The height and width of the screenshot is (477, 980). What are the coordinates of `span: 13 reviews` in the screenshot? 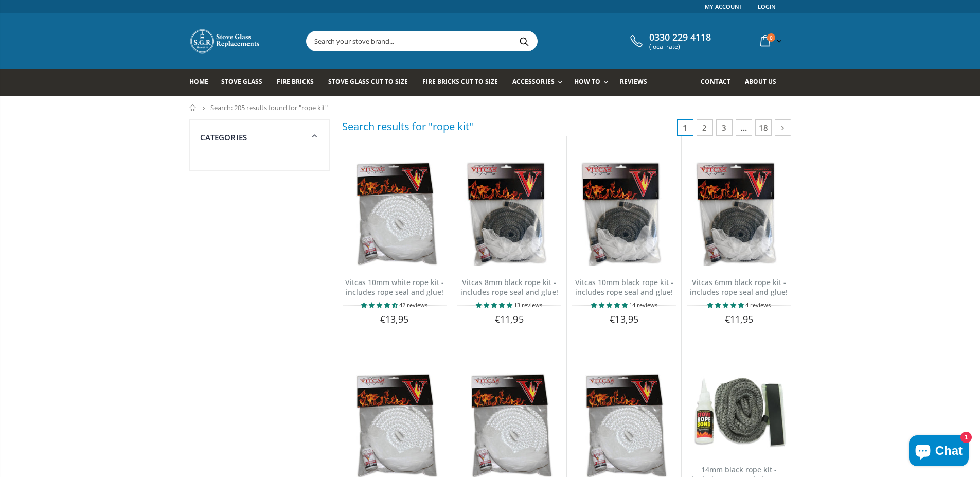 It's located at (528, 305).